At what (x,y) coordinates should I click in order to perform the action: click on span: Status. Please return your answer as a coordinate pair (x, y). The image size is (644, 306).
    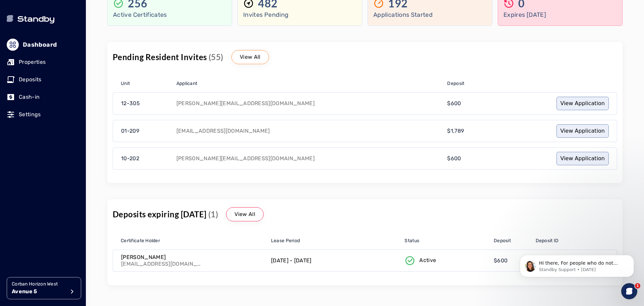
    Looking at the image, I should click on (412, 241).